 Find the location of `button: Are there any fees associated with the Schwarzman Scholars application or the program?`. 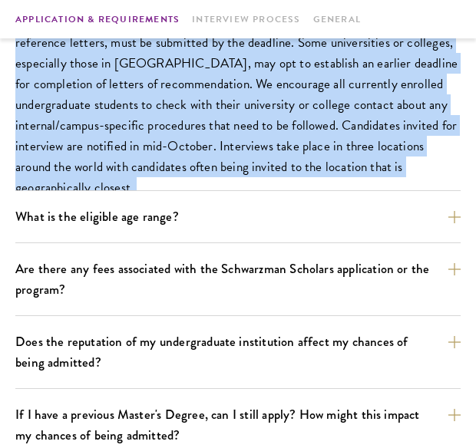

button: Are there any fees associated with the Schwarzman Scholars application or the program? is located at coordinates (238, 279).